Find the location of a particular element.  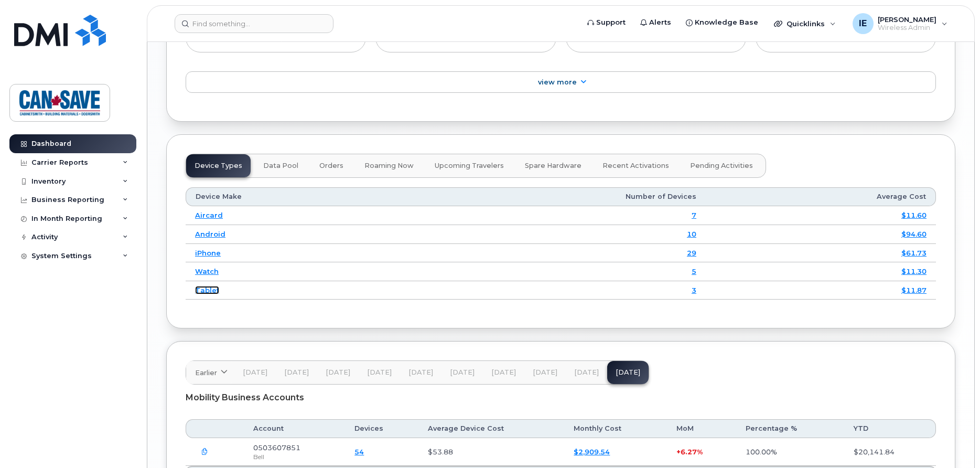

div: Quicklinks is located at coordinates (805, 24).